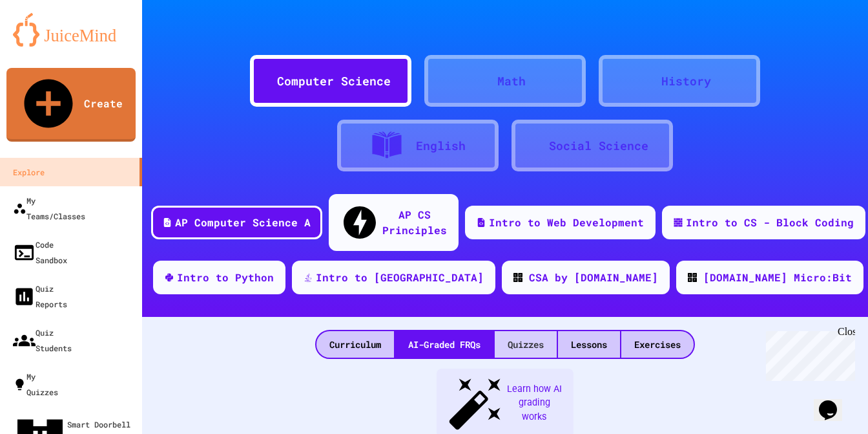  Describe the element at coordinates (414, 223) in the screenshot. I see `div: AP CS Principles` at that location.